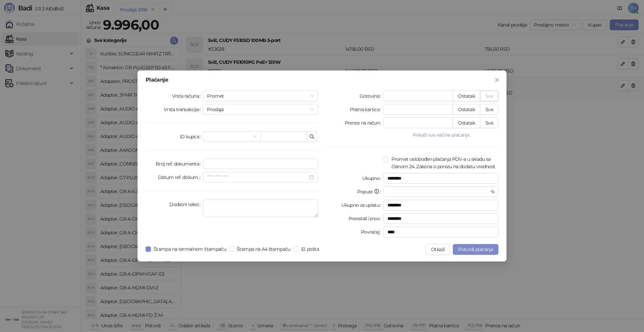 This screenshot has height=332, width=644. Describe the element at coordinates (370, 191) in the screenshot. I see `label: Popust` at that location.